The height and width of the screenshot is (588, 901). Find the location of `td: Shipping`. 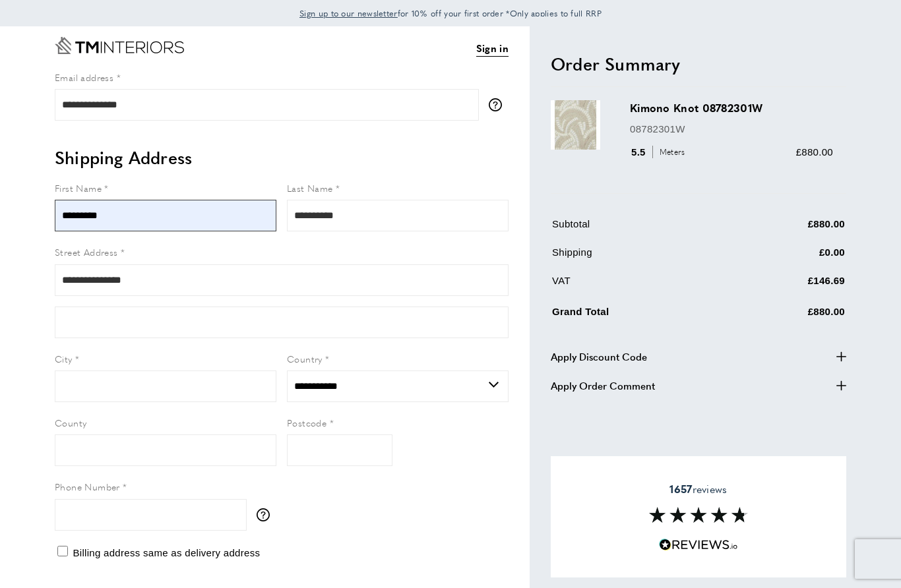

td: Shipping is located at coordinates (641, 257).